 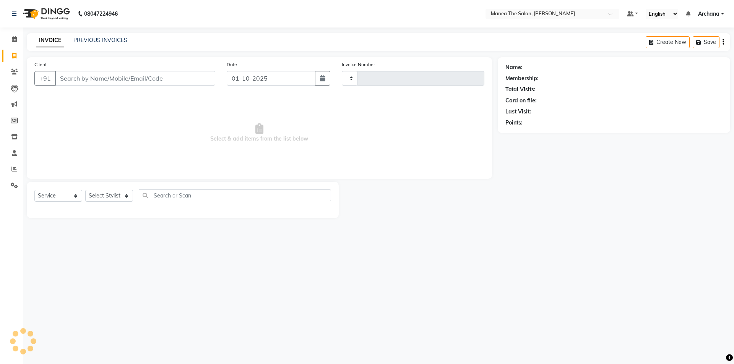 I want to click on span: Select & add items from the list below, so click(x=259, y=133).